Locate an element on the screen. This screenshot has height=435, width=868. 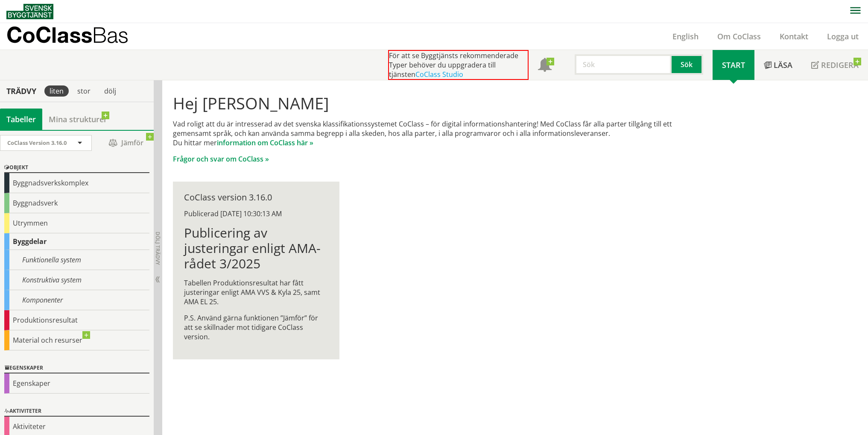
div: Objekt is located at coordinates (76, 168).